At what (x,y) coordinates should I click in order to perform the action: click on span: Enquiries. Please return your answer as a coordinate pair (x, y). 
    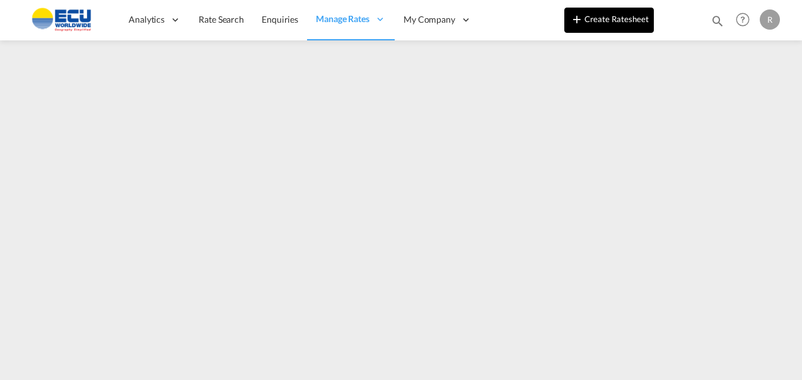
    Looking at the image, I should click on (280, 19).